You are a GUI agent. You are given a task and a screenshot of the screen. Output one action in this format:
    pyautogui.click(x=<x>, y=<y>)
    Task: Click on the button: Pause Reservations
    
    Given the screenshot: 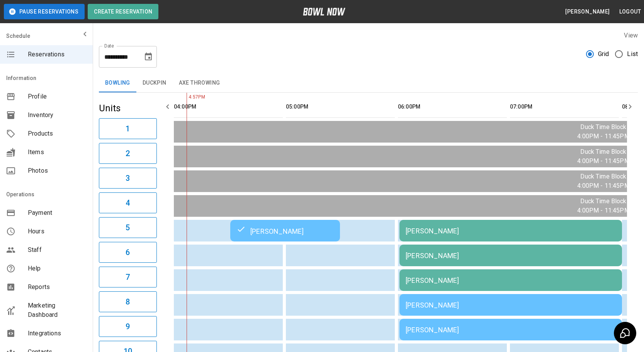 What is the action you would take?
    pyautogui.click(x=44, y=12)
    